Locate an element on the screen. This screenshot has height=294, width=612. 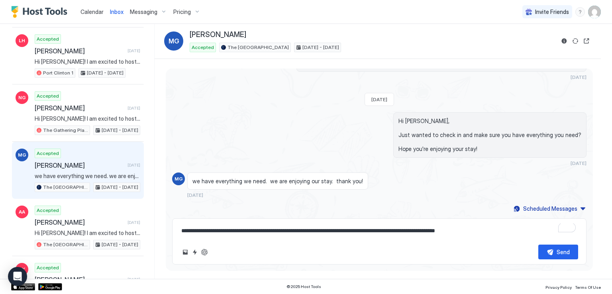
button: Send is located at coordinates (559, 252).